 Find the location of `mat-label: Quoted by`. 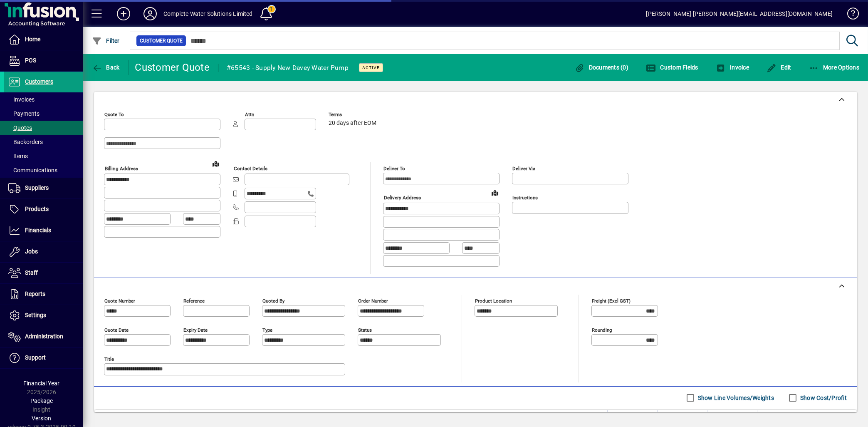

mat-label: Quoted by is located at coordinates (273, 300).